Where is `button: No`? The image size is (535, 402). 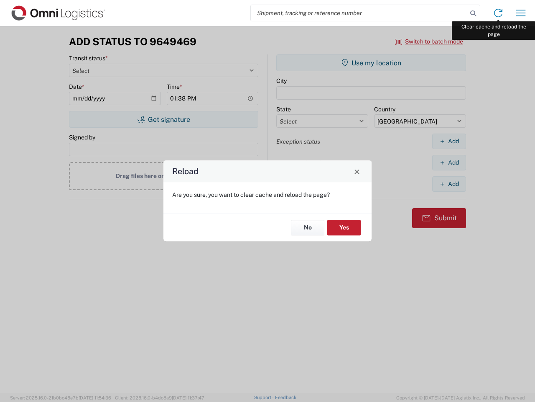
button: No is located at coordinates (308, 227).